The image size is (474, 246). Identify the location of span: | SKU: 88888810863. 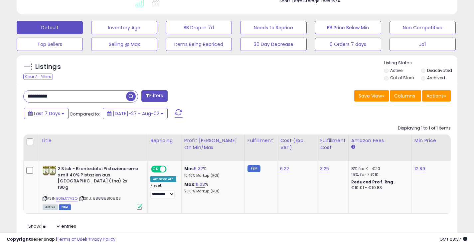
(99, 198).